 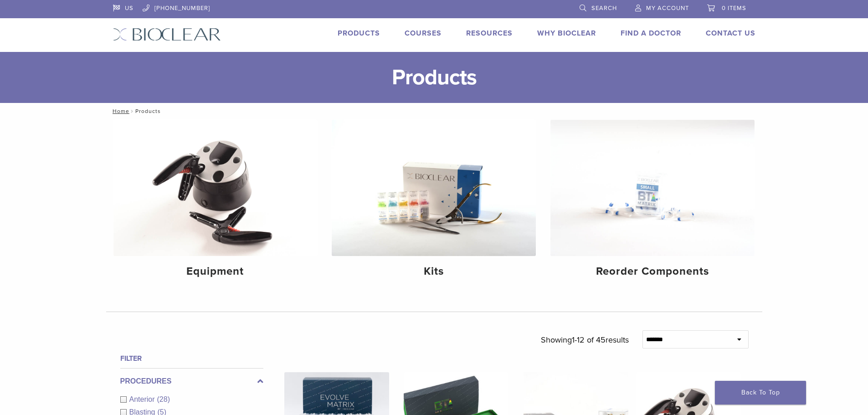 I want to click on h4: Equipment, so click(x=215, y=271).